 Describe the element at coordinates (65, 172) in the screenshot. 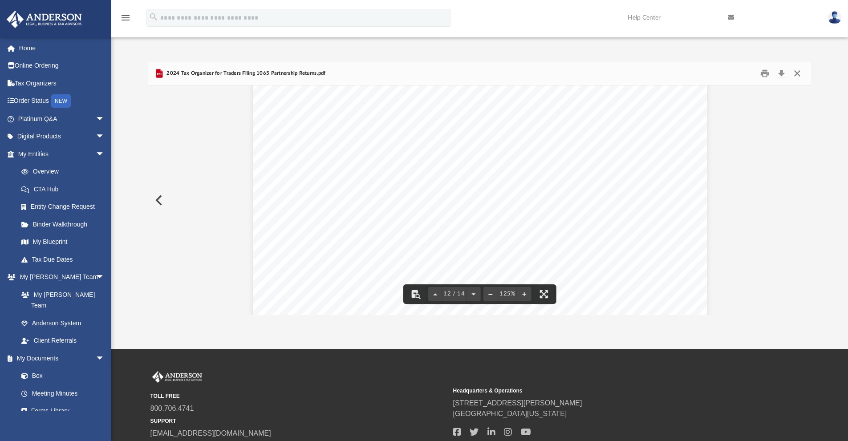

I see `a: Overview` at that location.